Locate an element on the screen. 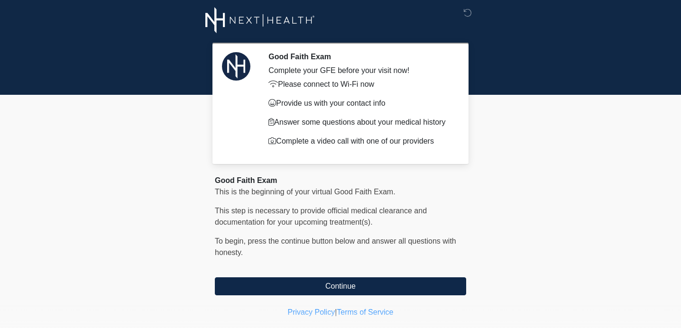 The height and width of the screenshot is (328, 681). a: Terms of Service is located at coordinates (365, 312).